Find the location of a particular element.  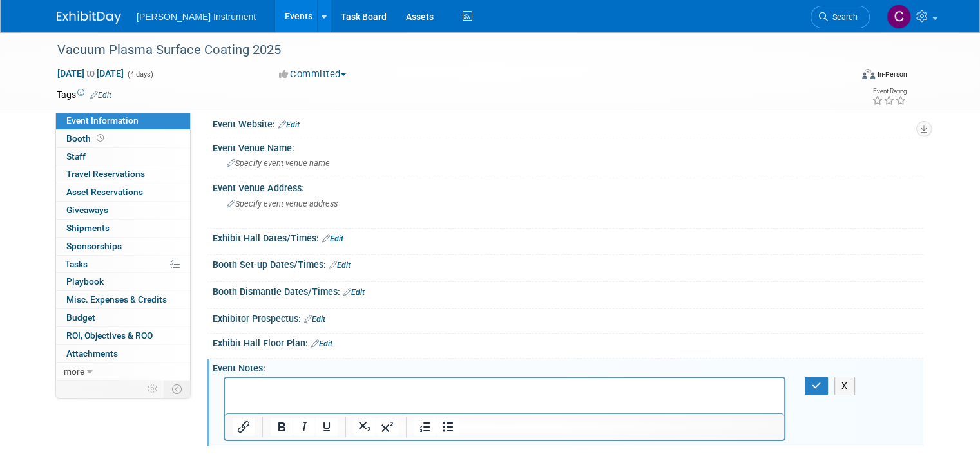

span: Asset Reservations is located at coordinates (105, 192).